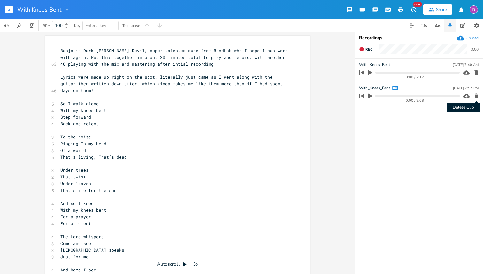 The height and width of the screenshot is (274, 483). I want to click on span: With Knees Bent, so click(39, 10).